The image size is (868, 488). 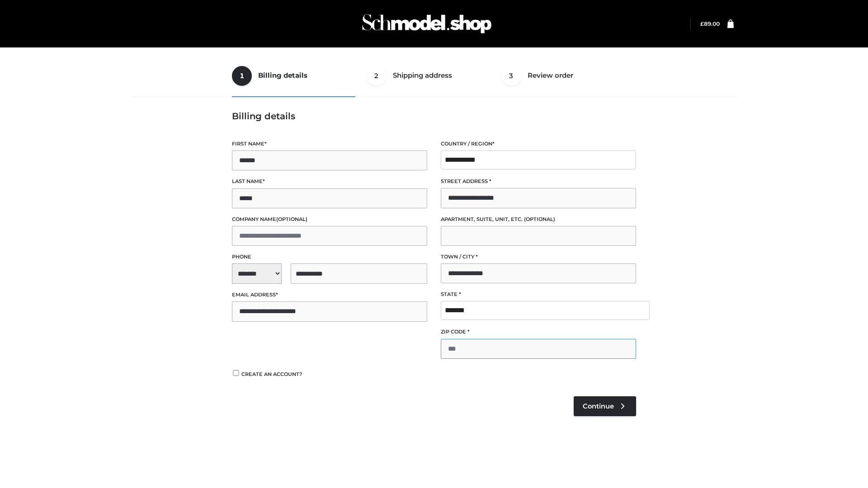 I want to click on h3: Billing details, so click(x=434, y=116).